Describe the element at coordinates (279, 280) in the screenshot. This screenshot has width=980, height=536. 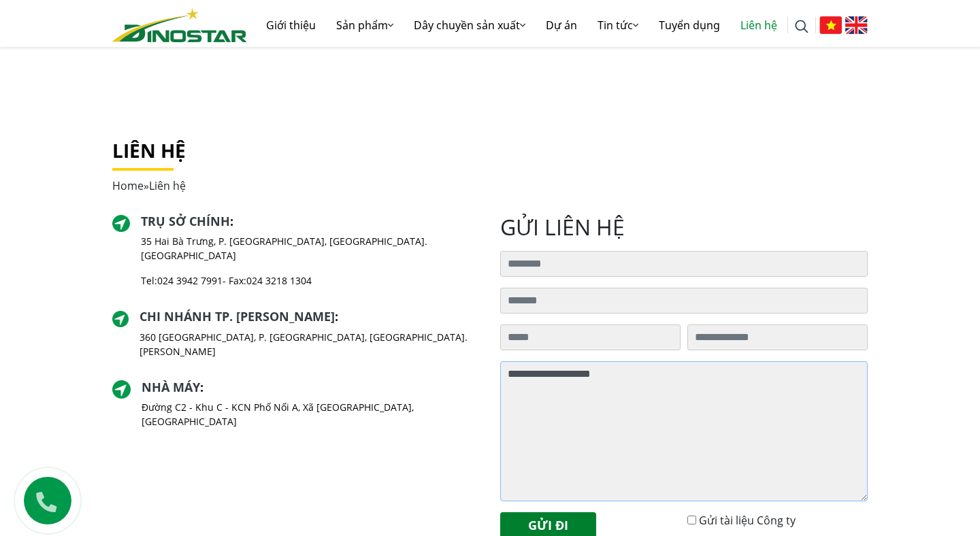
I see `a: 024 3218 1304` at that location.